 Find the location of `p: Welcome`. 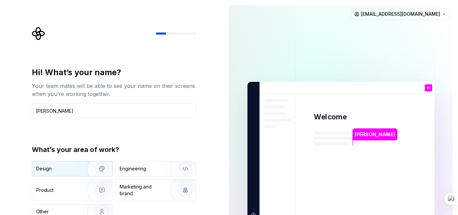

p: Welcome is located at coordinates (330, 117).